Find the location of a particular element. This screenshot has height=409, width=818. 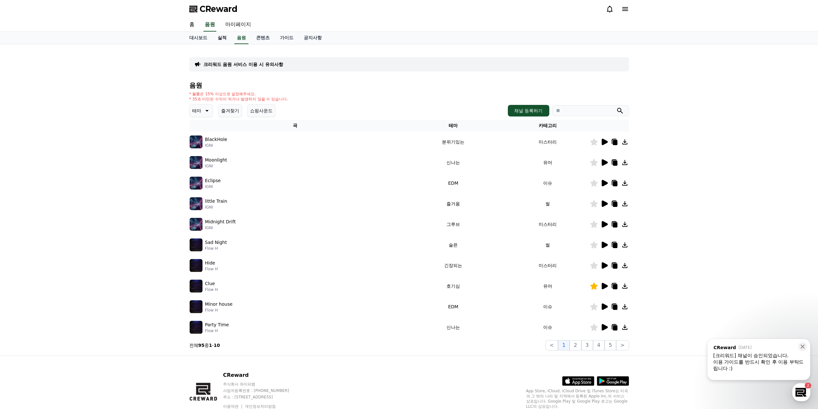

strong: 10 is located at coordinates (217, 345).